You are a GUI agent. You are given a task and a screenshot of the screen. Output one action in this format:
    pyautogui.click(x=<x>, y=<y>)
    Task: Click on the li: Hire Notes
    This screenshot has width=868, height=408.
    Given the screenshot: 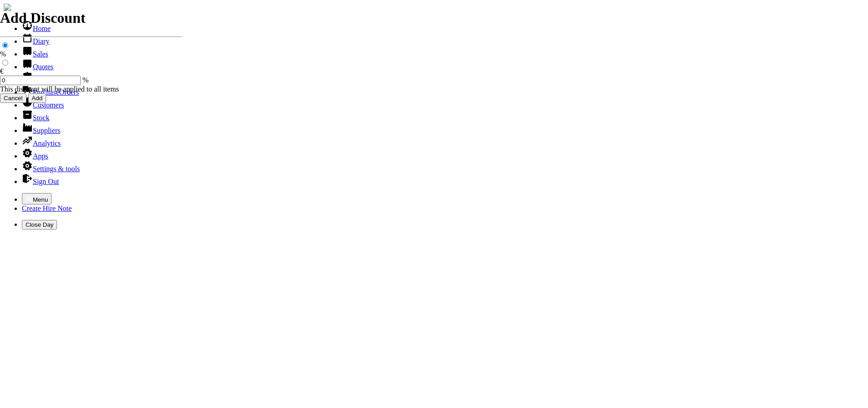 What is the action you would take?
    pyautogui.click(x=443, y=78)
    